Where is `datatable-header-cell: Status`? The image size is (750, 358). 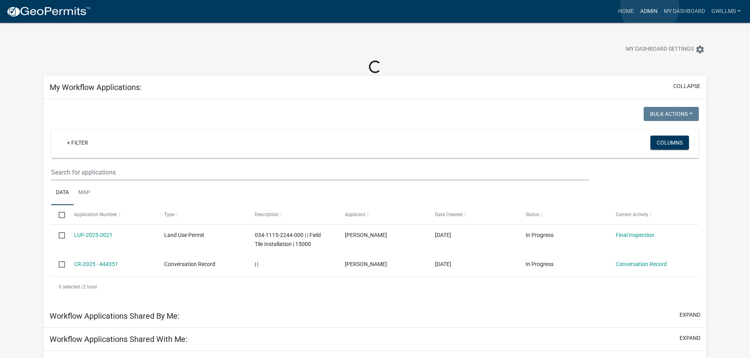
datatable-header-cell: Status is located at coordinates (563, 215).